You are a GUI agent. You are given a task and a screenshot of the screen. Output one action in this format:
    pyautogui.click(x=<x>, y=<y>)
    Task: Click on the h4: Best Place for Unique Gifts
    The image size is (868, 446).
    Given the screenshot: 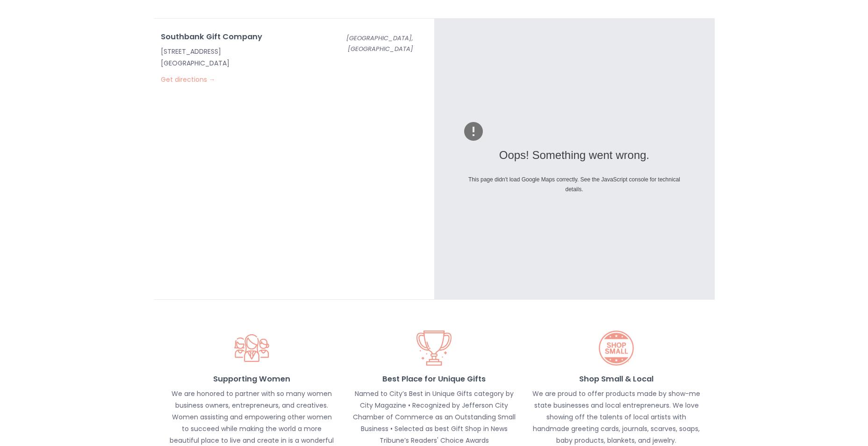 What is the action you would take?
    pyautogui.click(x=434, y=379)
    